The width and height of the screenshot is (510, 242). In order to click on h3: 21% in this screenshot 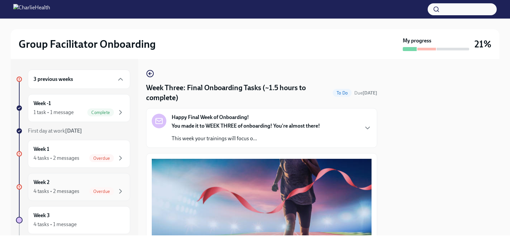, I will do `click(483, 44)`.